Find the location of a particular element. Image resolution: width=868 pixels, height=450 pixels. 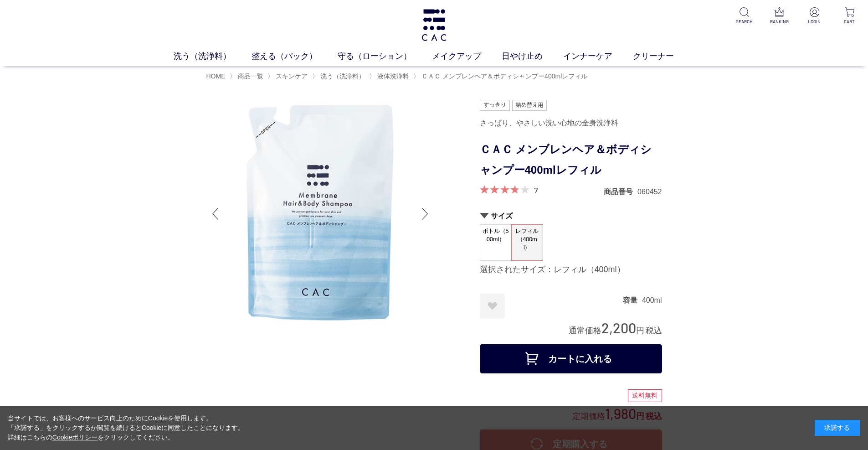

span: HOME is located at coordinates (216, 76).